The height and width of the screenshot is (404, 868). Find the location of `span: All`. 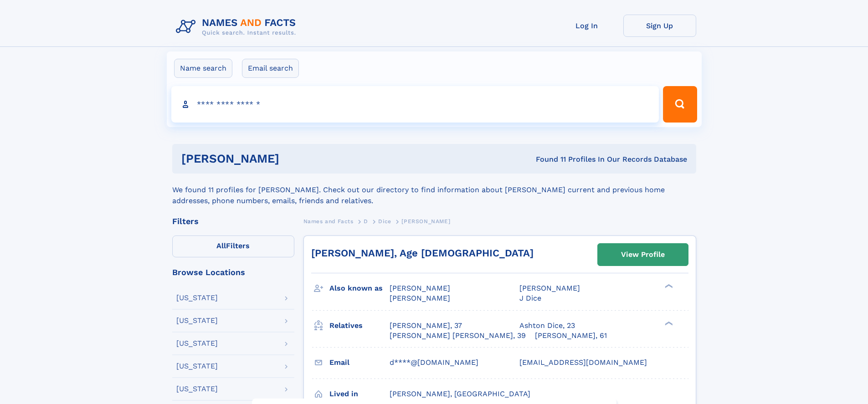

span: All is located at coordinates (221, 246).